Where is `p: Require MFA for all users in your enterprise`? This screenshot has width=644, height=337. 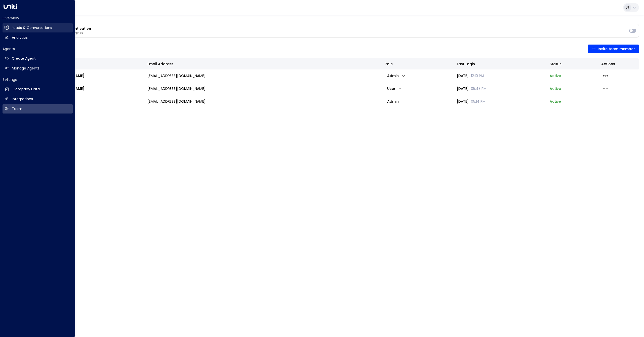 p: Require MFA for all users in your enterprise is located at coordinates (325, 33).